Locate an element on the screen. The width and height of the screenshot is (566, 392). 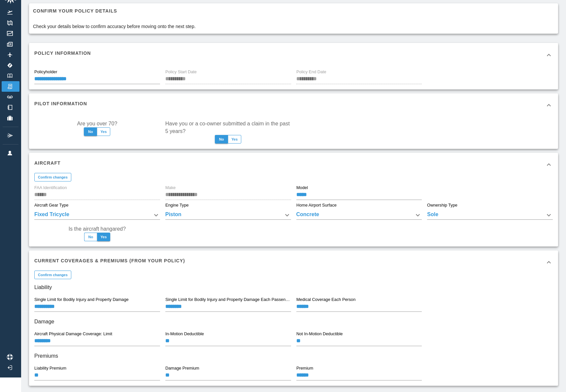
h6: Confirm your policy details is located at coordinates (114, 11).